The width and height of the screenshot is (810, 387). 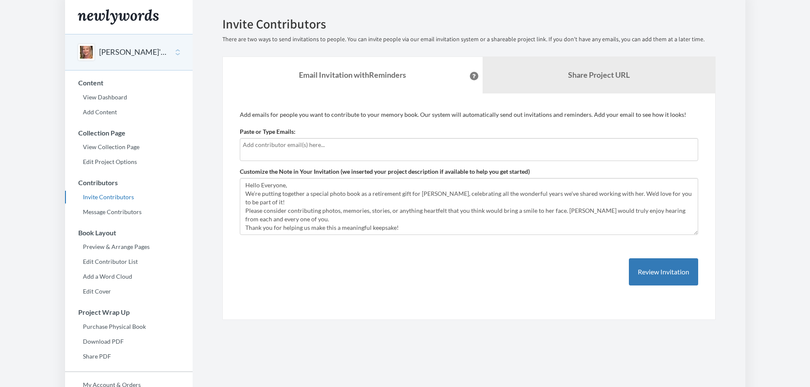 I want to click on h2: Invite Contributors, so click(x=469, y=24).